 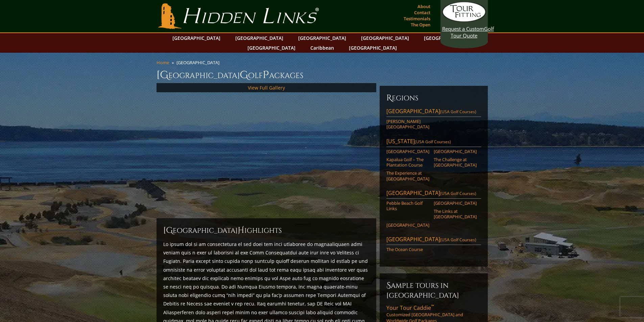 I want to click on a: Contact, so click(x=422, y=13).